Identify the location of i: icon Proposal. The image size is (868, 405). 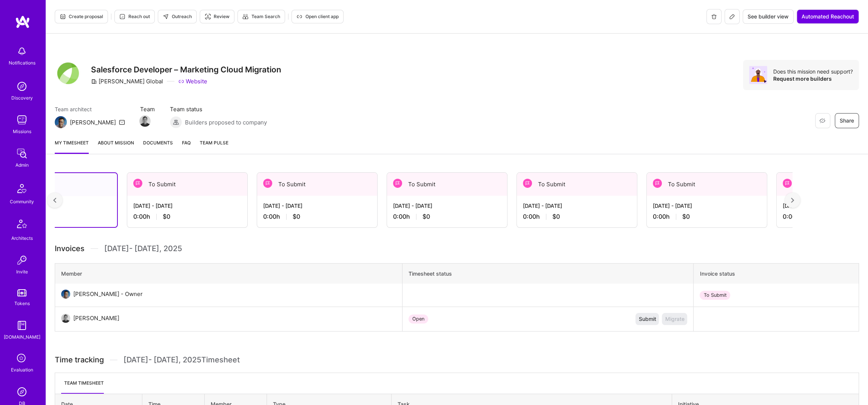
(63, 17).